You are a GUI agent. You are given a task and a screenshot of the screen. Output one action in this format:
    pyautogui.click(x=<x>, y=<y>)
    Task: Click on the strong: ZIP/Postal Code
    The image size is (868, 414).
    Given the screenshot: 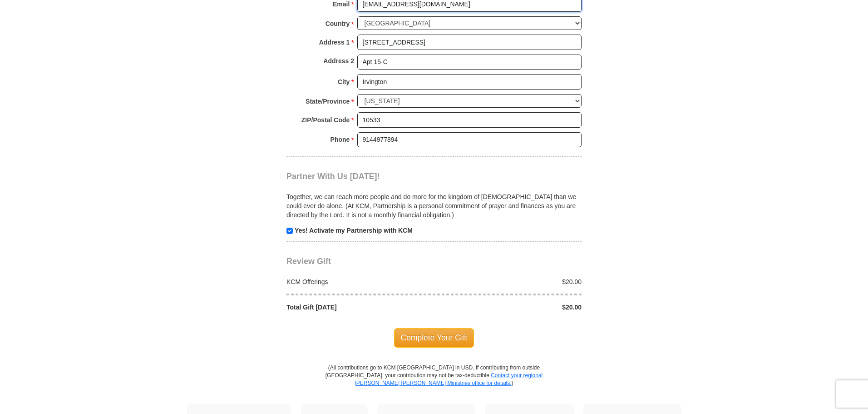 What is the action you would take?
    pyautogui.click(x=326, y=120)
    